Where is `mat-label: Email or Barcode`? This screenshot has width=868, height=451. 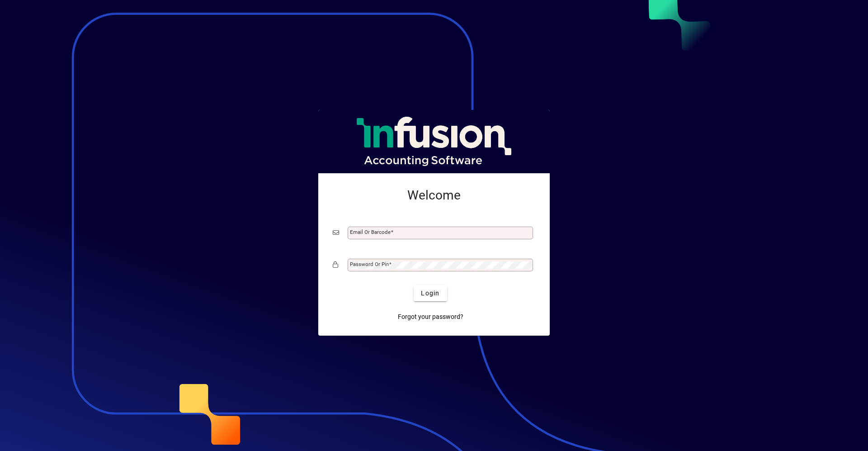 mat-label: Email or Barcode is located at coordinates (371, 232).